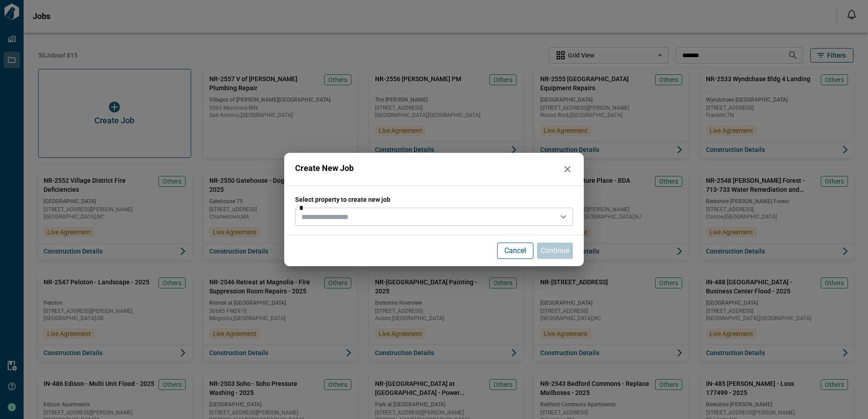 The width and height of the screenshot is (868, 419). Describe the element at coordinates (563, 217) in the screenshot. I see `button: Open` at that location.